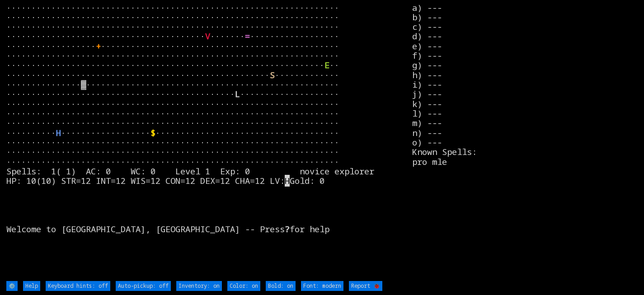 The image size is (644, 295). What do you see at coordinates (144, 286) in the screenshot?
I see `input: Auto-pickup: off` at bounding box center [144, 286].